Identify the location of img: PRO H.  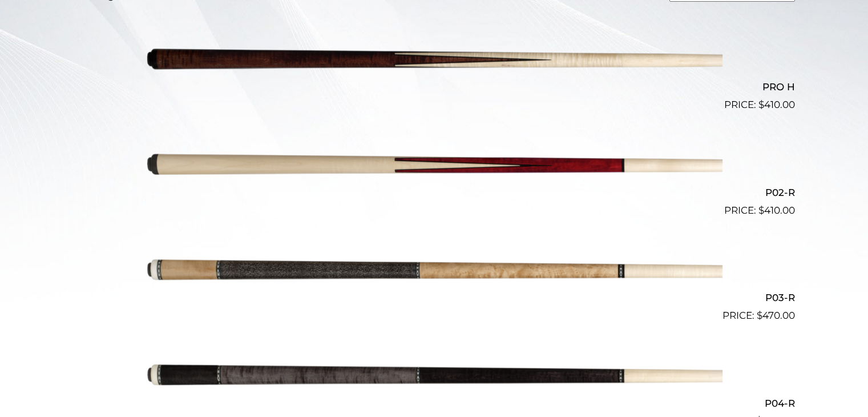
(434, 60).